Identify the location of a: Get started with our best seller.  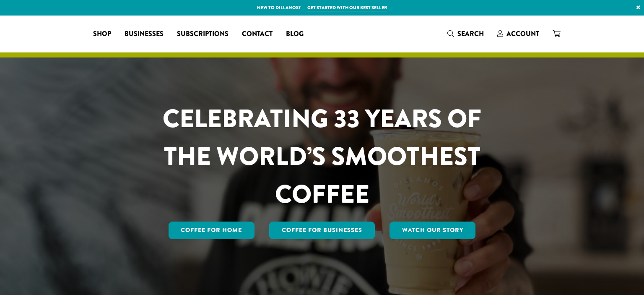
(347, 8).